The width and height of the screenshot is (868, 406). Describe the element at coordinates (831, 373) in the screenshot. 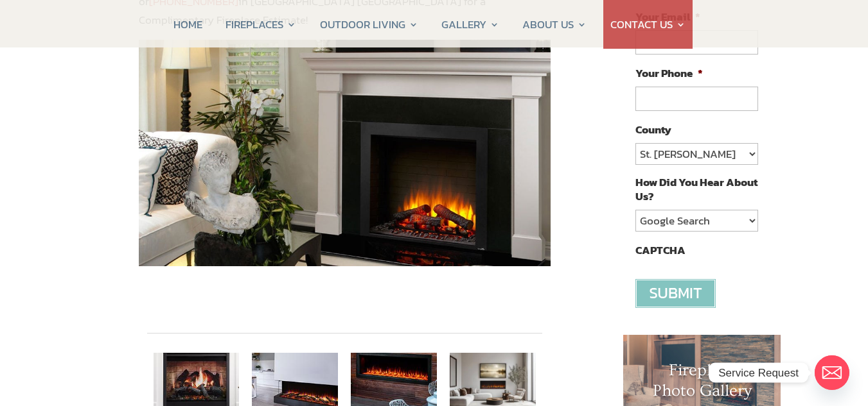

I see `a: Email` at that location.